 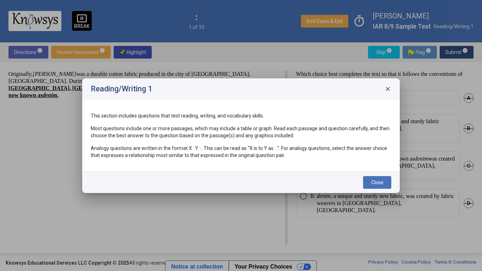 What do you see at coordinates (377, 182) in the screenshot?
I see `span: Close` at bounding box center [377, 182].